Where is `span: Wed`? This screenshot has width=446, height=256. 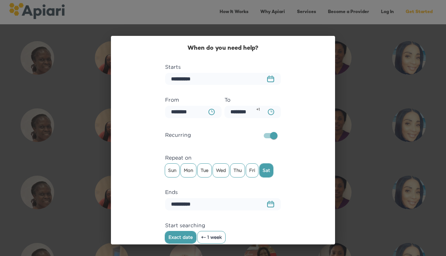
span: Wed is located at coordinates (221, 170).